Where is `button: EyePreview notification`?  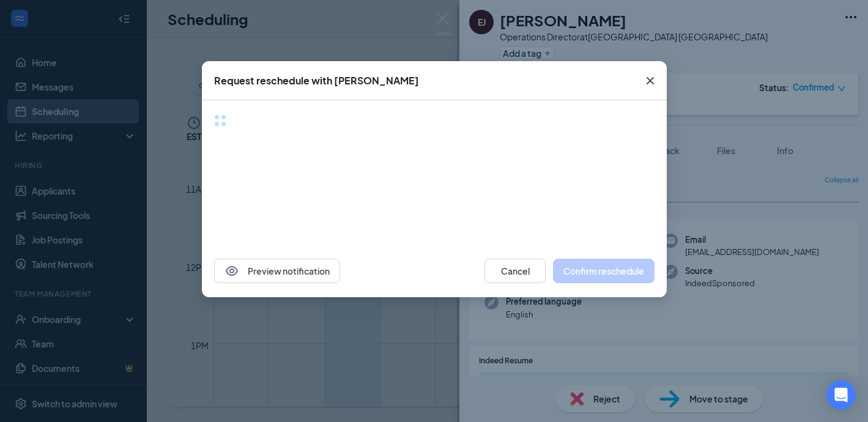 button: EyePreview notification is located at coordinates (277, 271).